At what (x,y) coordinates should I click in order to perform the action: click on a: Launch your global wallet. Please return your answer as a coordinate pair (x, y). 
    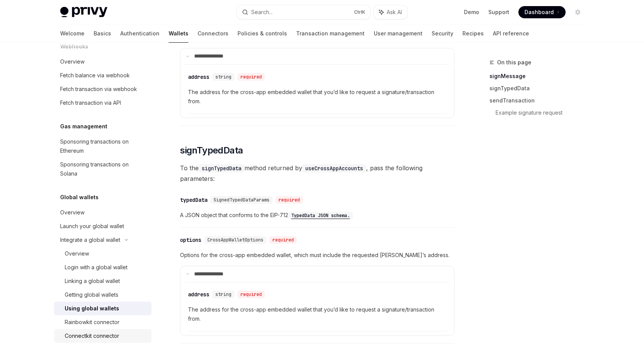
    Looking at the image, I should click on (103, 226).